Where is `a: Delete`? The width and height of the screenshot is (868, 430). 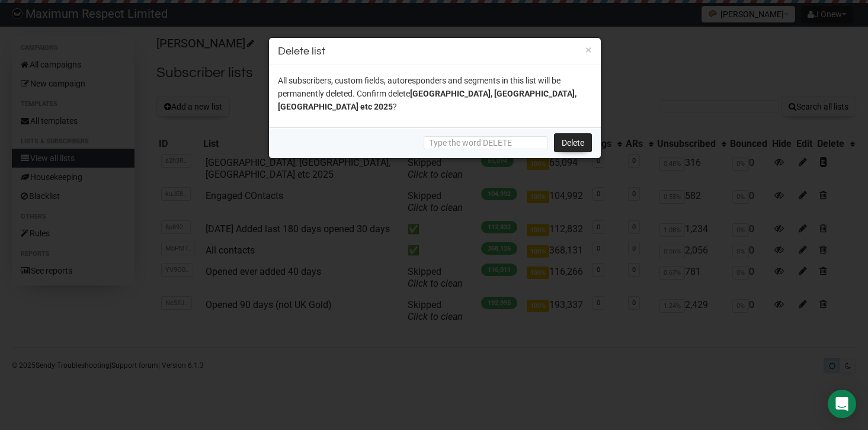 a: Delete is located at coordinates (573, 142).